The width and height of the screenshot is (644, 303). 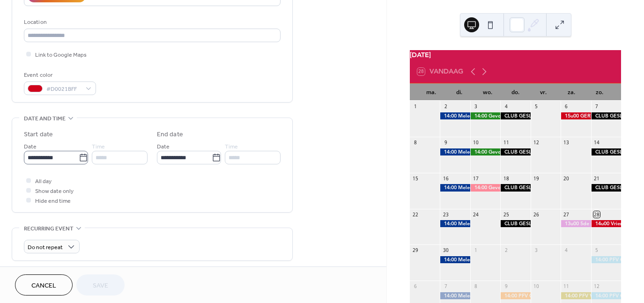 I want to click on div: za., so click(x=572, y=92).